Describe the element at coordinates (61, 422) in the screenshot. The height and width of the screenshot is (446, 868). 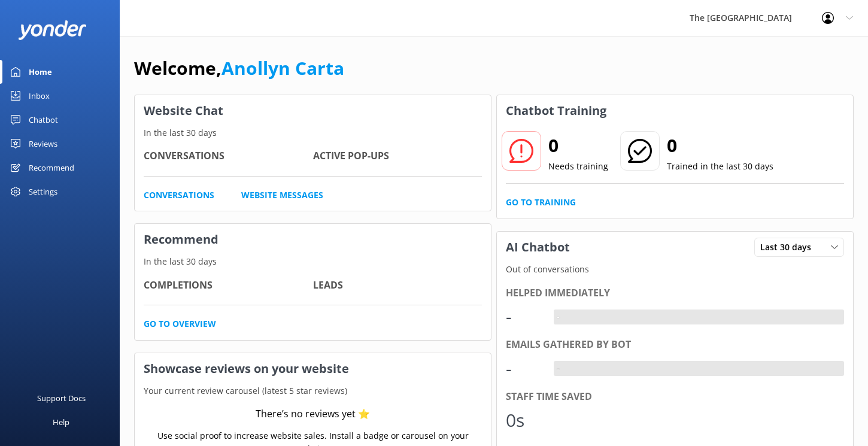
I see `div: Help` at that location.